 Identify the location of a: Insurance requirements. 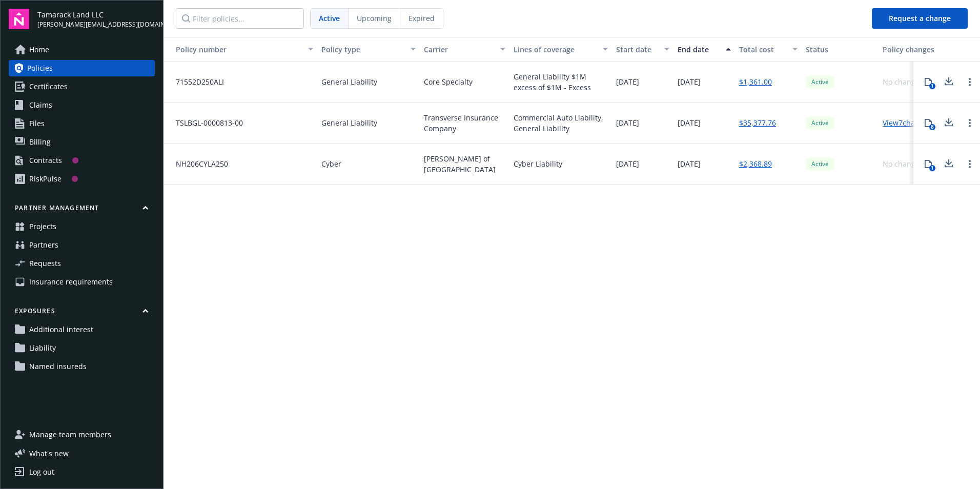
(82, 282).